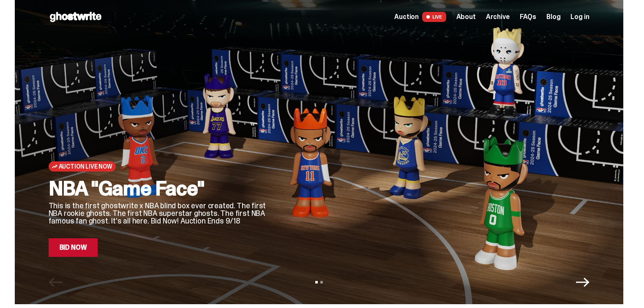 The height and width of the screenshot is (308, 644). I want to click on a: Bid Now, so click(73, 247).